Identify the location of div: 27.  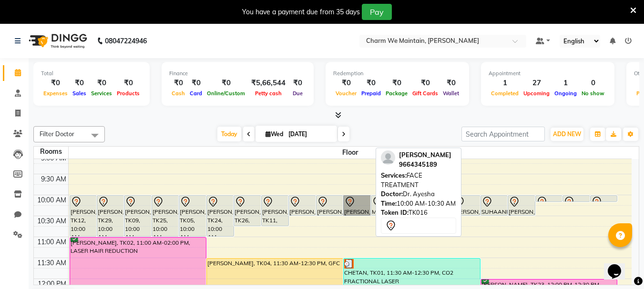
(536, 83).